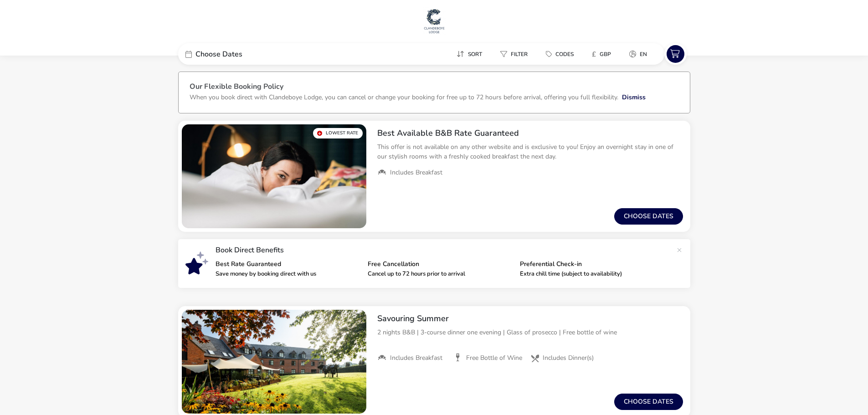 This screenshot has height=415, width=868. Describe the element at coordinates (434, 21) in the screenshot. I see `img: Main Website` at that location.